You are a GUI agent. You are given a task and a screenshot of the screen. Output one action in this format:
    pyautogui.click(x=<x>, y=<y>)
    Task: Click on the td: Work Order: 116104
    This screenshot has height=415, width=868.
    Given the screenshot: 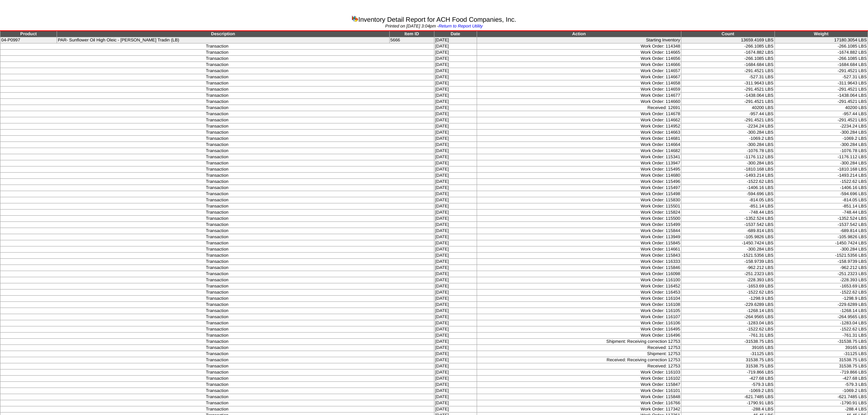 What is the action you would take?
    pyautogui.click(x=579, y=298)
    